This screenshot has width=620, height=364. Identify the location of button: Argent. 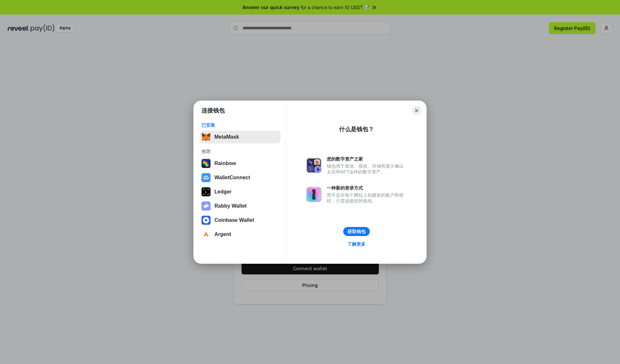
(240, 234).